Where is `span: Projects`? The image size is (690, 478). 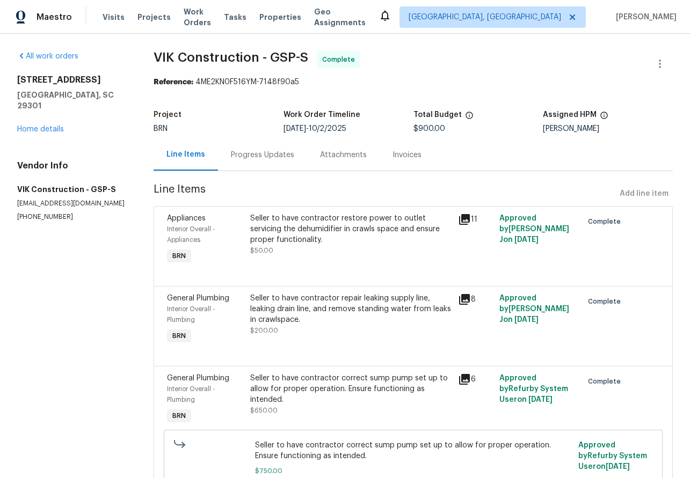
span: Projects is located at coordinates (154, 17).